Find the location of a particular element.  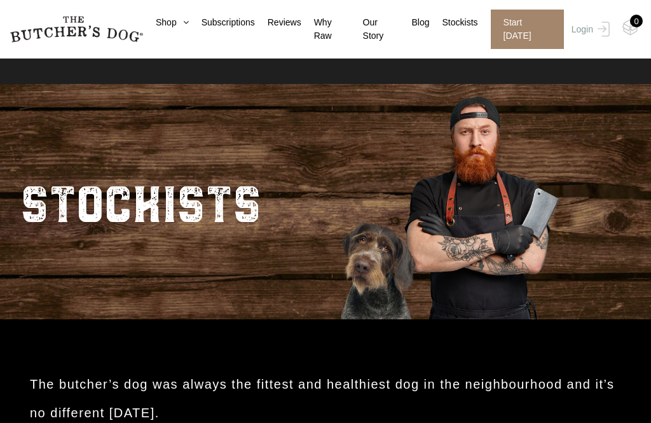

a: Login is located at coordinates (589, 29).